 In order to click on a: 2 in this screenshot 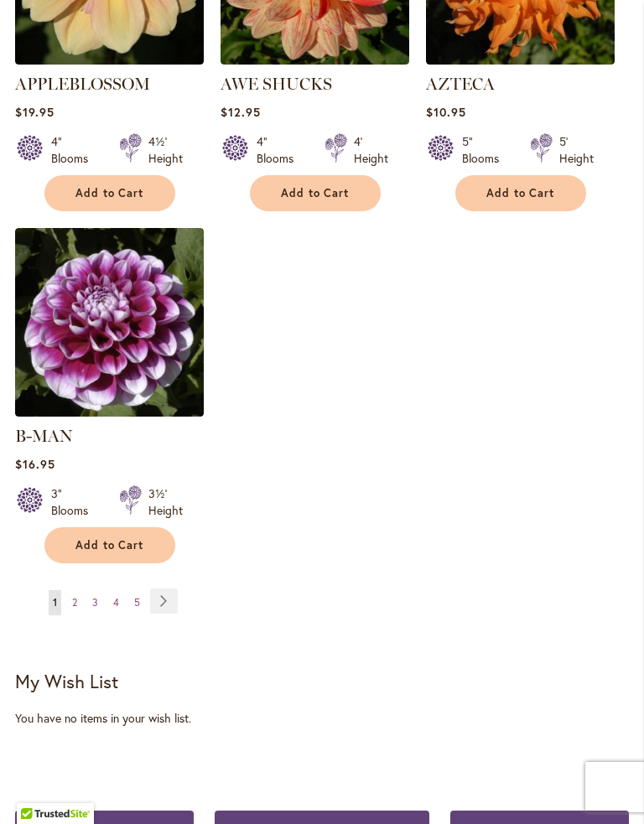, I will do `click(74, 603)`.